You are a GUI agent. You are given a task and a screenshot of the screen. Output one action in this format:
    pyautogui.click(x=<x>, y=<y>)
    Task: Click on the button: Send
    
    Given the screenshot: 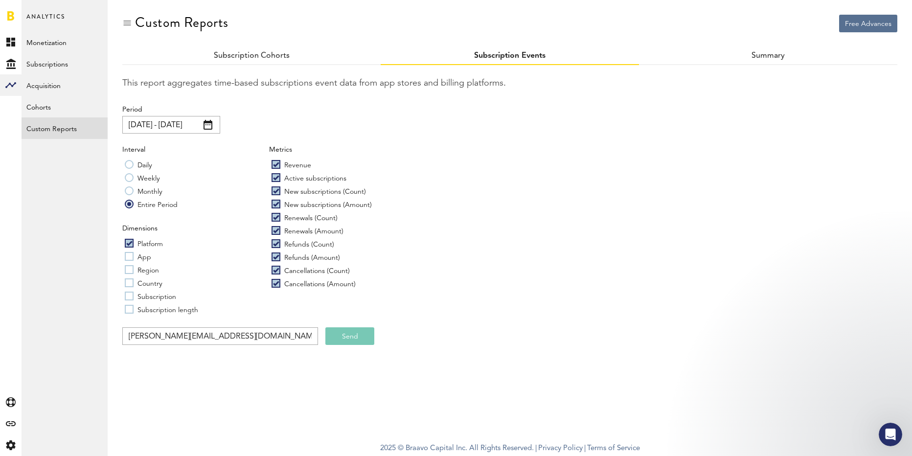 What is the action you would take?
    pyautogui.click(x=350, y=336)
    